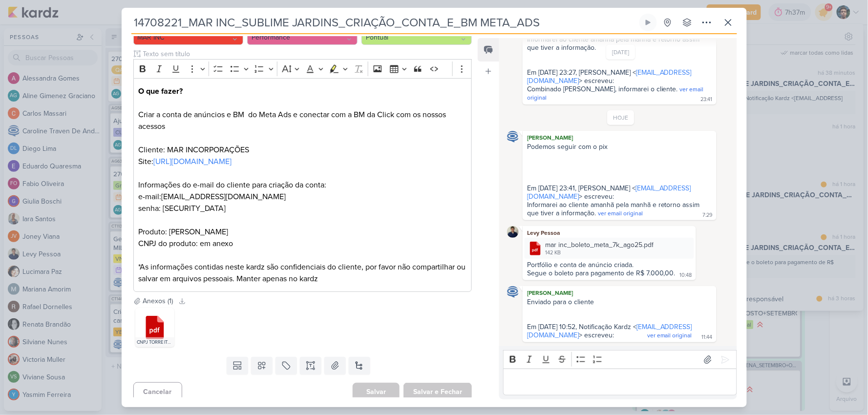 The width and height of the screenshot is (868, 415). I want to click on div: 11:44, so click(707, 338).